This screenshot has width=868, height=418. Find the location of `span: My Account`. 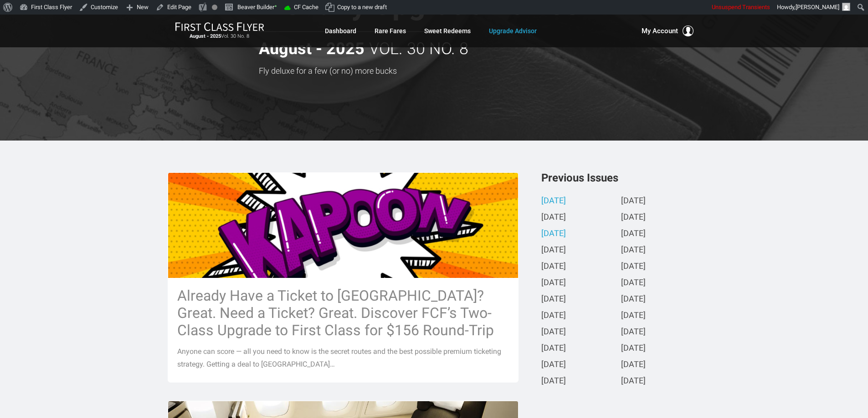

span: My Account is located at coordinates (659, 31).